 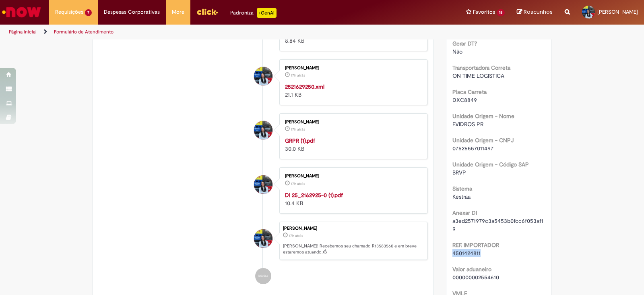 What do you see at coordinates (214, 32) in the screenshot?
I see `ul: Trilhas de página` at bounding box center [214, 32].